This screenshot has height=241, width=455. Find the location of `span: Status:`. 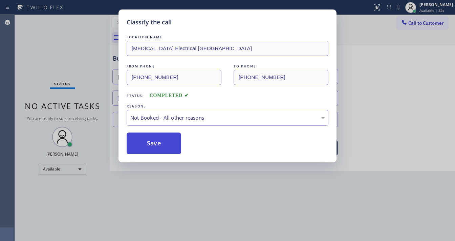

span: Status: is located at coordinates (136, 96).